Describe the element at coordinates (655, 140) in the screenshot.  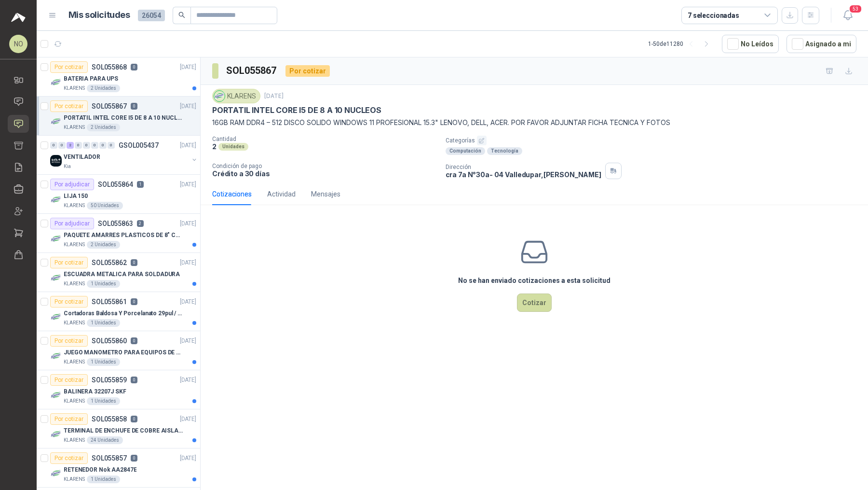
I see `p: Categorías` at that location.